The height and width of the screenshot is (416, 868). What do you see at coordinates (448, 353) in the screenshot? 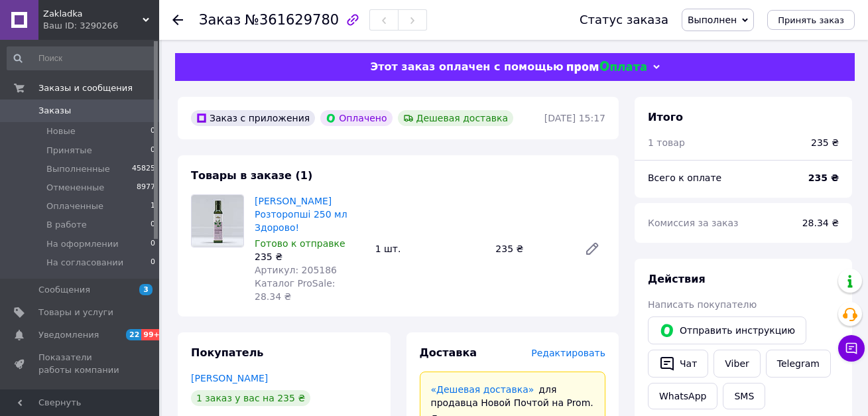
I see `span: Доставка` at bounding box center [448, 353].